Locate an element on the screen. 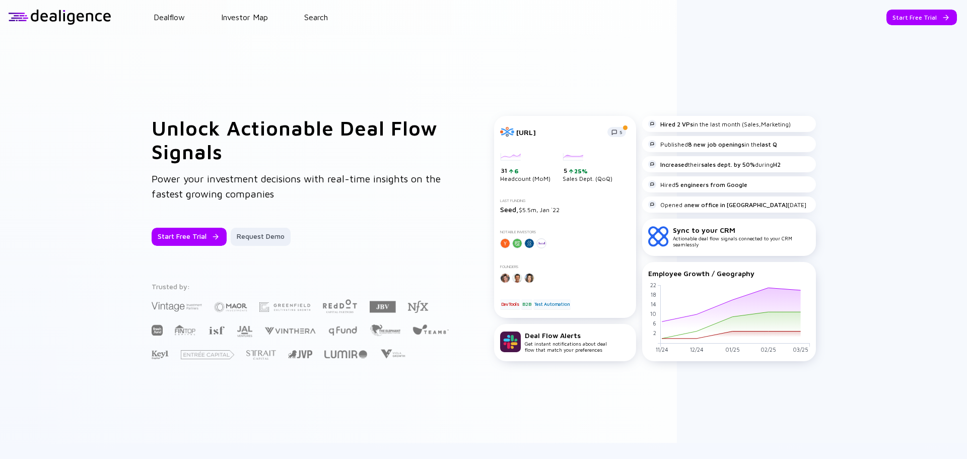  div: Sync to your CRM is located at coordinates (741, 230).